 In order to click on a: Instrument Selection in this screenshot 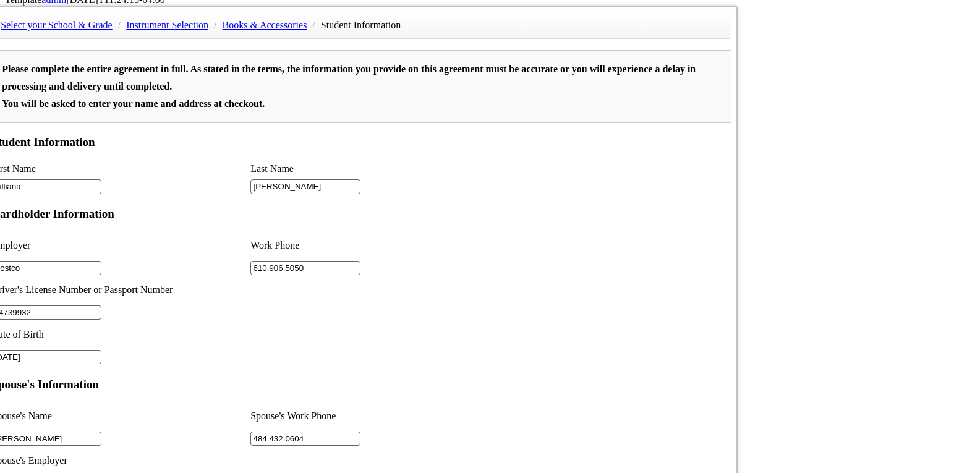, I will do `click(167, 25)`.